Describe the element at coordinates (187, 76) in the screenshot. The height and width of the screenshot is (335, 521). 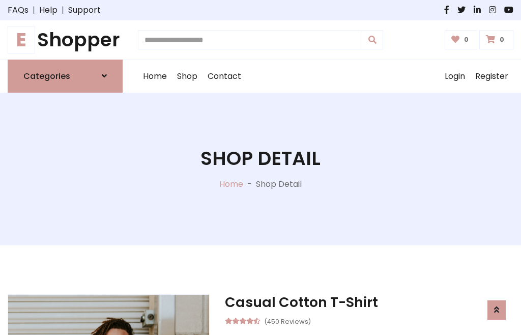
I see `a: Shop` at that location.